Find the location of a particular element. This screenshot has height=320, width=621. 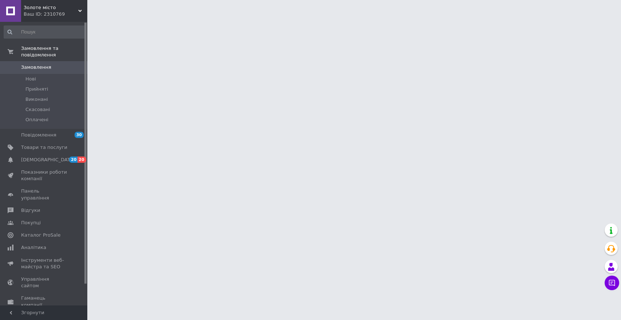

span: 30 is located at coordinates (79, 135).